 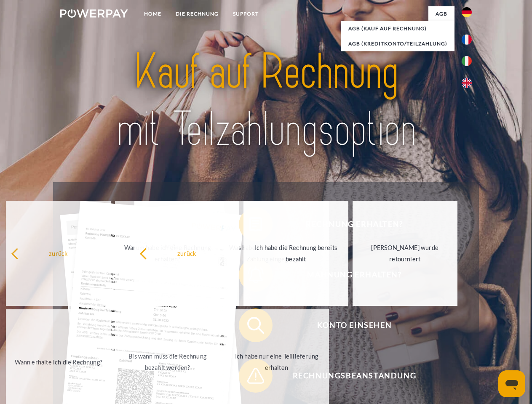 I want to click on span: Rechnungsbeanstandung, so click(x=354, y=376).